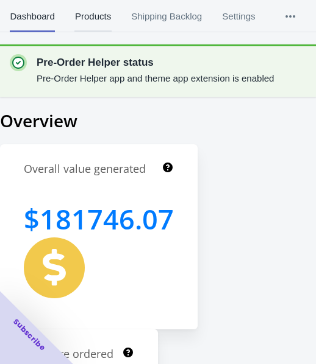 The width and height of the screenshot is (316, 364). What do you see at coordinates (238, 16) in the screenshot?
I see `span: Settings` at bounding box center [238, 16].